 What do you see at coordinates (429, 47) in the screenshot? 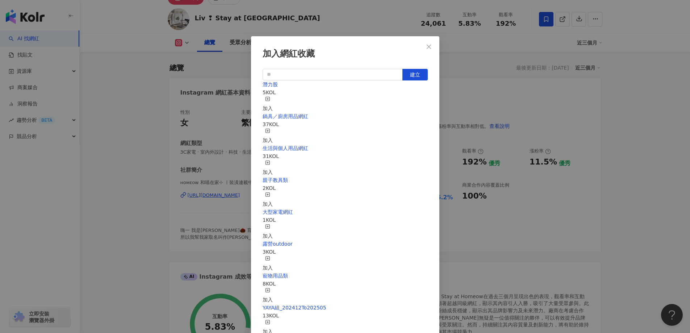
I see `button: Close` at bounding box center [429, 47].